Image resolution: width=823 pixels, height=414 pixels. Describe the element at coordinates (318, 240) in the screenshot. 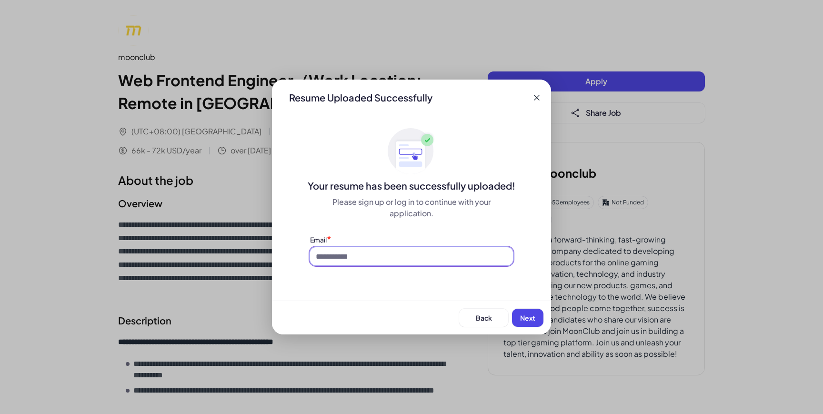

I see `label: Email` at that location.